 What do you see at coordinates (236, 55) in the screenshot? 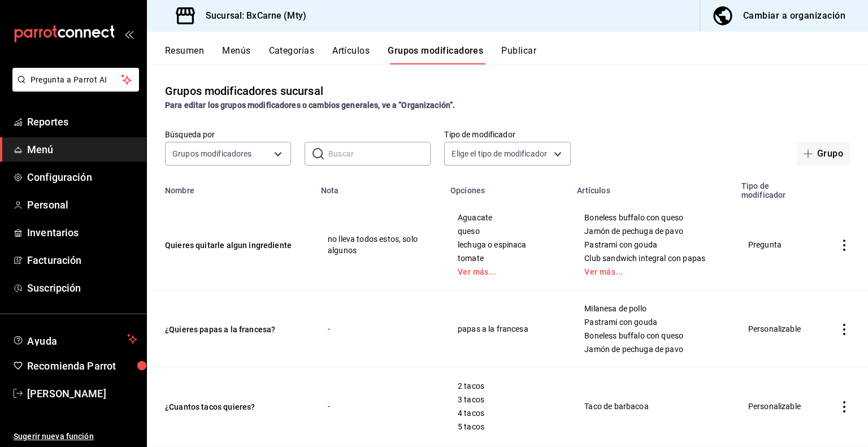
I see `button: Menús` at bounding box center [236, 55].